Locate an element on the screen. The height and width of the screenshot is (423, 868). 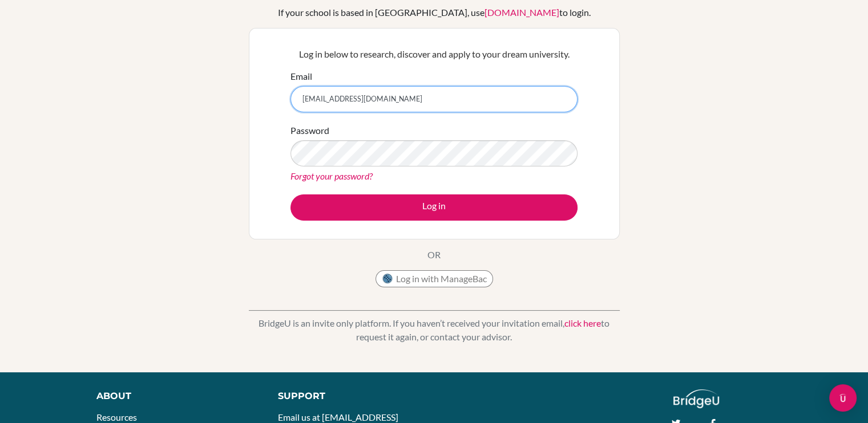
label: Email is located at coordinates (301, 77).